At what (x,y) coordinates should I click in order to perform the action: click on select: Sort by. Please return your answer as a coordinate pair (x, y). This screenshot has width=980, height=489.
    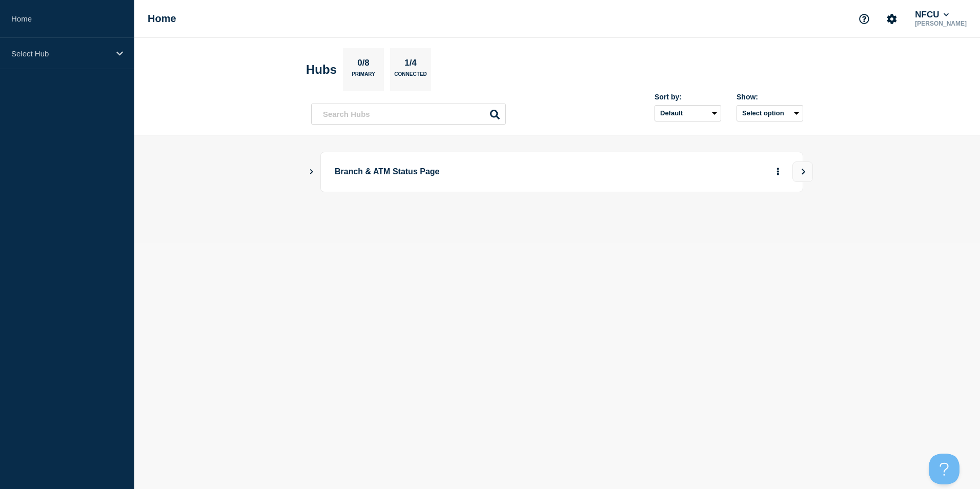
    Looking at the image, I should click on (688, 114).